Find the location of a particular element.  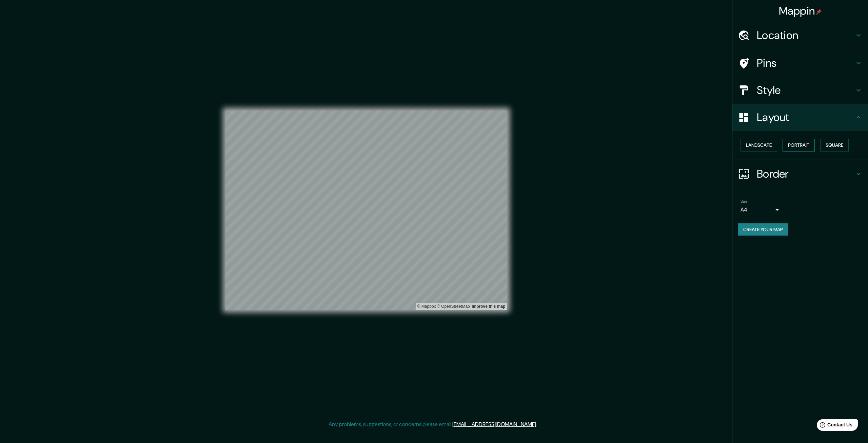

div: Border is located at coordinates (801, 174).